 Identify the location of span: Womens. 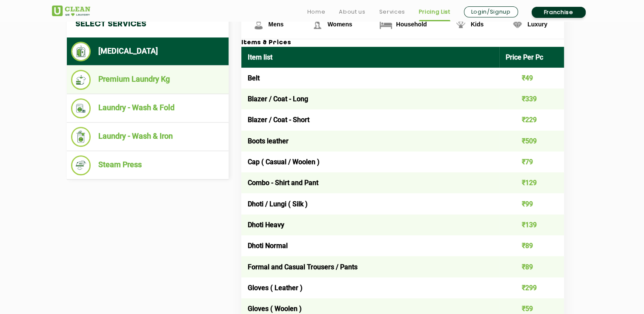
(340, 24).